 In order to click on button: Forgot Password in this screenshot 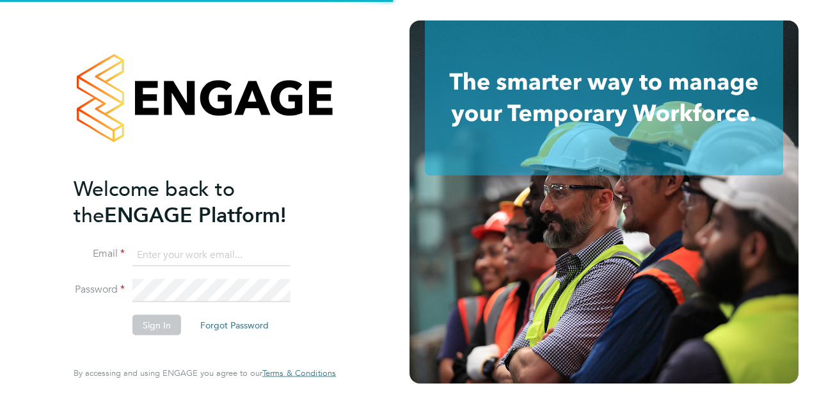, I will do `click(234, 325)`.